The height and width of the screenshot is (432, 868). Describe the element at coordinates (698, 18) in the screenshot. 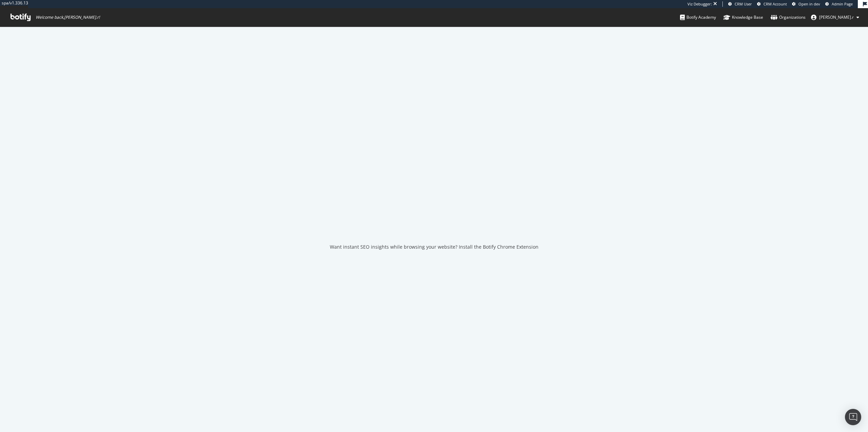

I see `div: Botify Academy` at that location.